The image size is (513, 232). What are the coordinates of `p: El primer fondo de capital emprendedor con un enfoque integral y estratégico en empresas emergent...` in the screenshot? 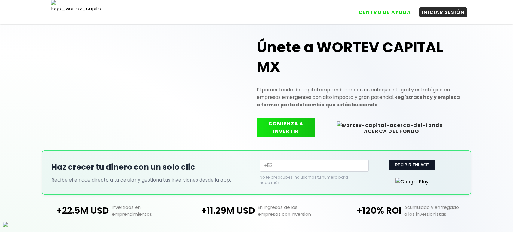 It's located at (359, 97).